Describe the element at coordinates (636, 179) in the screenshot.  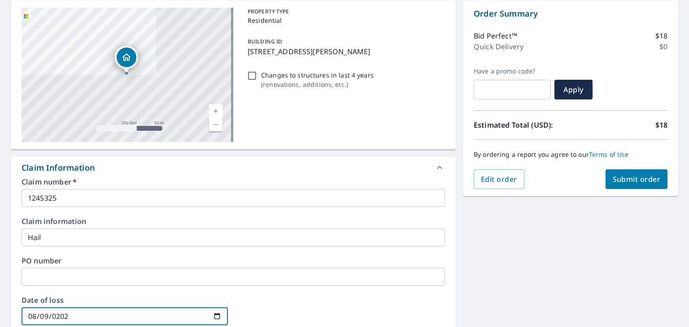
I see `span: Submit order` at that location.